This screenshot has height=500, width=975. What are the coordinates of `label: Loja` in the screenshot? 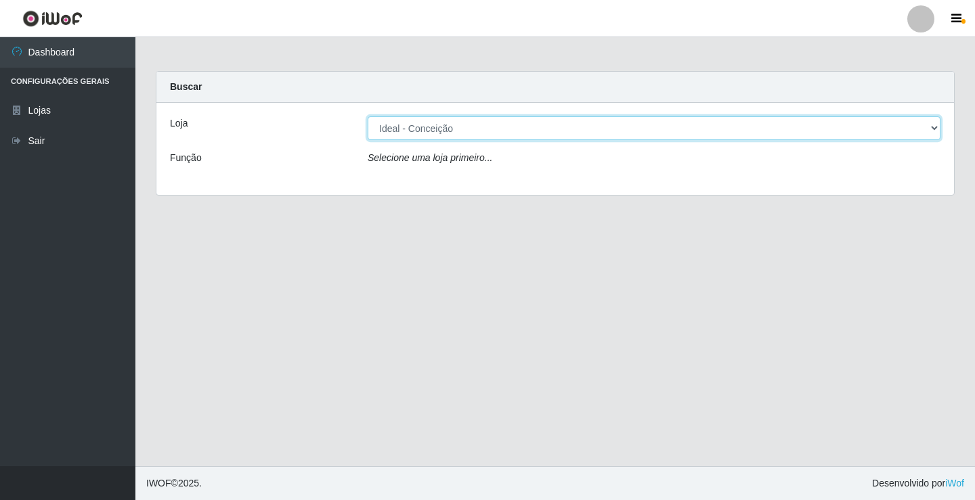 It's located at (179, 123).